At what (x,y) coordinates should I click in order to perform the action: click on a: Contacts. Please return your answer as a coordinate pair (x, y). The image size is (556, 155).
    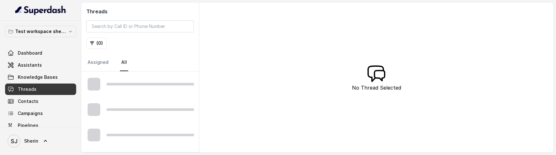
    Looking at the image, I should click on (41, 101).